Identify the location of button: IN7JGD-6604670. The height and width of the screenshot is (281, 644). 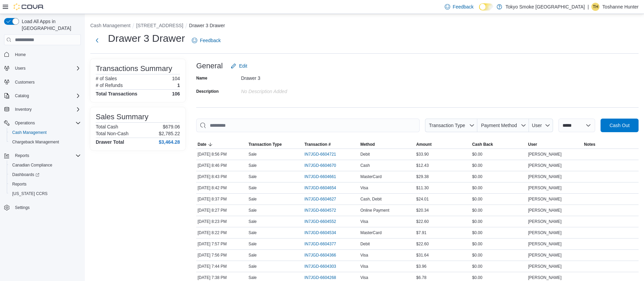
(323, 165).